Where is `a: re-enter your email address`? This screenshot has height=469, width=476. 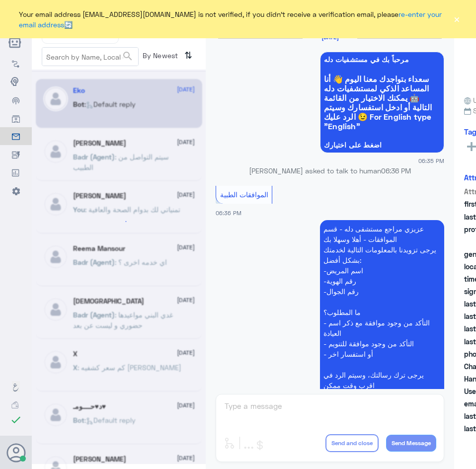 a: re-enter your email address is located at coordinates (230, 20).